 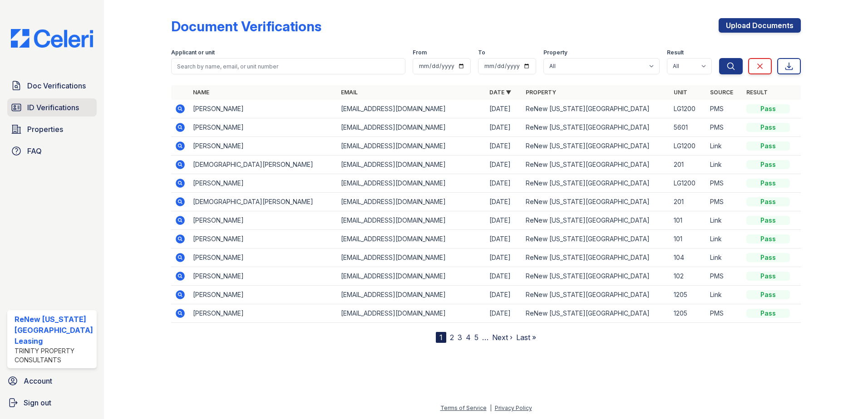 What do you see at coordinates (482, 52) in the screenshot?
I see `label: To` at bounding box center [482, 52].